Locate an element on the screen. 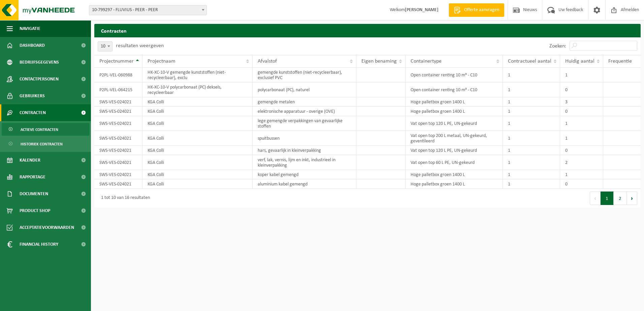  td: koper kabel gemengd is located at coordinates (305, 175).